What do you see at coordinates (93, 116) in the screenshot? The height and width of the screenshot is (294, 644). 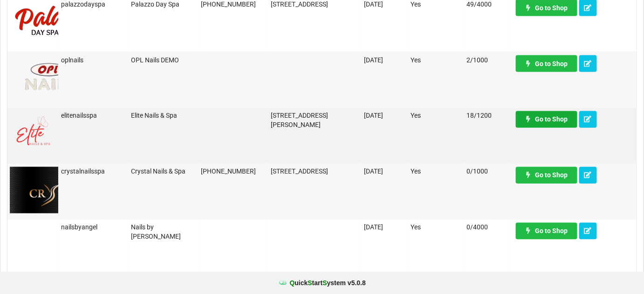 I see `div: elitenailsspa` at bounding box center [93, 116].